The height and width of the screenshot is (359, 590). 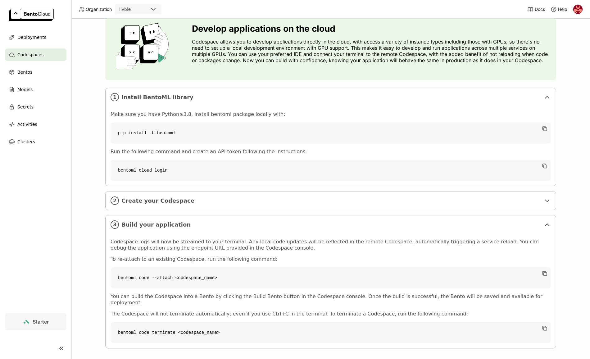 I want to click on span: Models, so click(x=25, y=89).